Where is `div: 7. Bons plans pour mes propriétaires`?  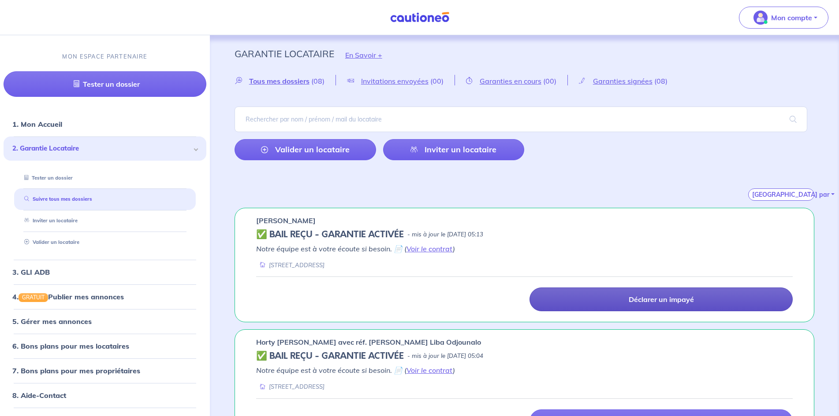 div: 7. Bons plans pour mes propriétaires is located at coordinates (105, 371).